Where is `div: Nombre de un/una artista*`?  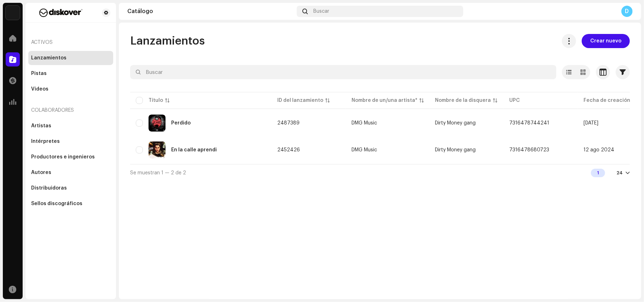
div: Nombre de un/una artista* is located at coordinates (384, 100).